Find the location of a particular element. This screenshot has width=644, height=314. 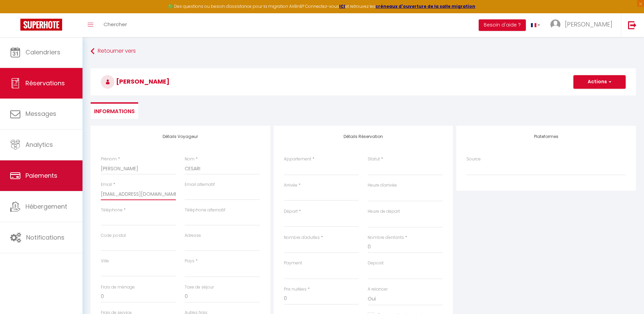

label: Payment is located at coordinates (293, 263).